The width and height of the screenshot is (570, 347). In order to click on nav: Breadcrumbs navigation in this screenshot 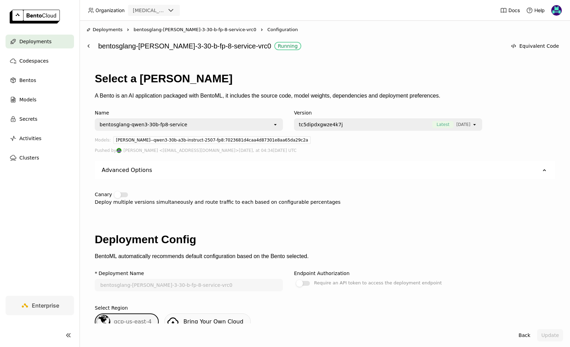, I will do `click(325, 30)`.